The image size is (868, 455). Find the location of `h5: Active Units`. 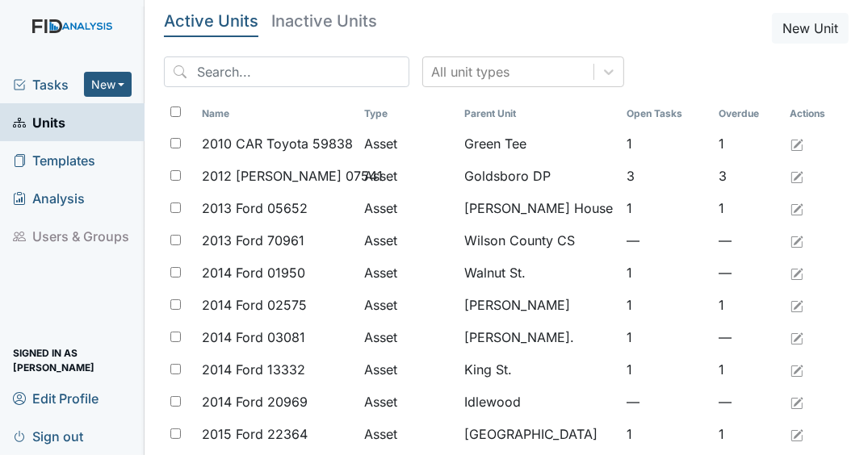

h5: Active Units is located at coordinates (211, 21).